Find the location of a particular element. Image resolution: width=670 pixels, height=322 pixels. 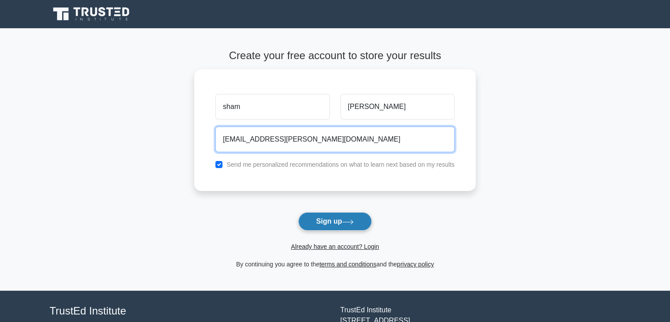

a: terms and conditions is located at coordinates (348, 264).